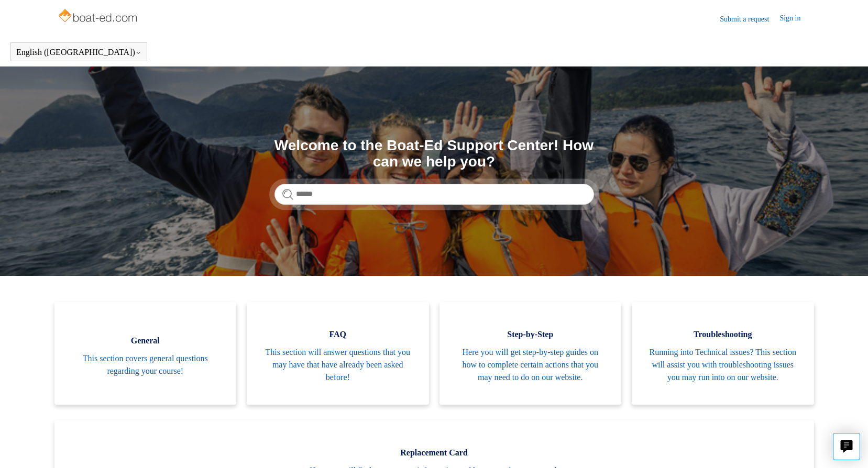  What do you see at coordinates (338, 365) in the screenshot?
I see `span: This section will answer questions that you may have that have already been asked before!` at bounding box center [338, 365].